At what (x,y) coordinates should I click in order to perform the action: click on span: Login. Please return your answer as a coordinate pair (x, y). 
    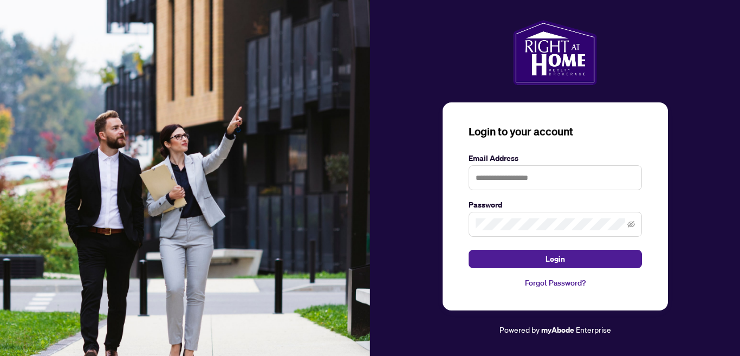
    Looking at the image, I should click on (555, 259).